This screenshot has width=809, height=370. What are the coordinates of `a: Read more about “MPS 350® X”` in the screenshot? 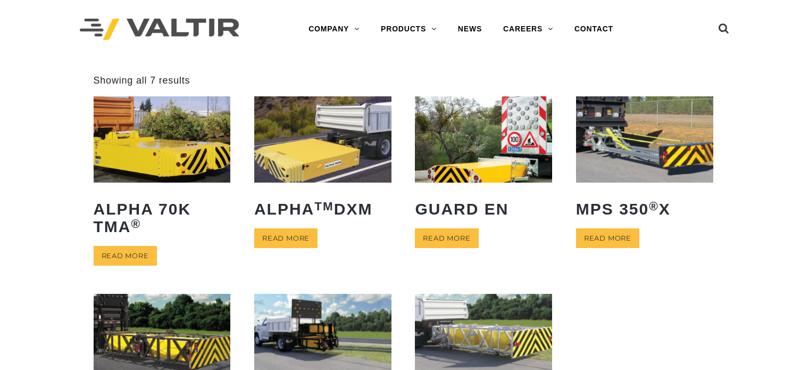 It's located at (607, 238).